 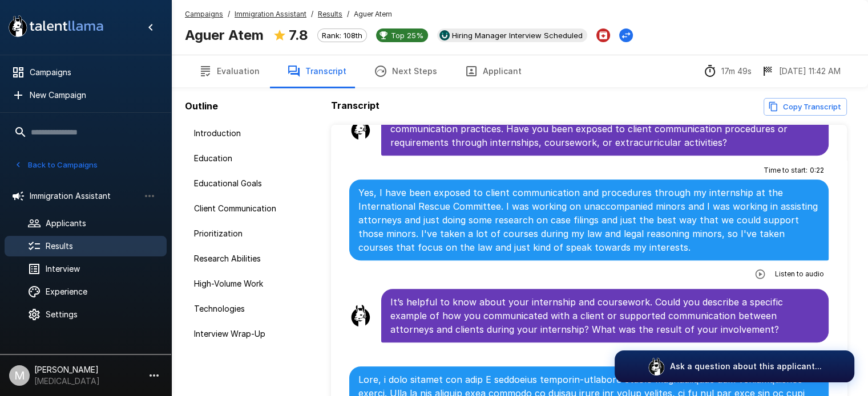 What do you see at coordinates (342, 35) in the screenshot?
I see `span: Rank: 108th` at bounding box center [342, 35].